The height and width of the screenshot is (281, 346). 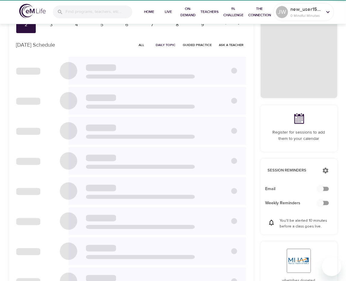 I want to click on div: 4, so click(x=76, y=25).